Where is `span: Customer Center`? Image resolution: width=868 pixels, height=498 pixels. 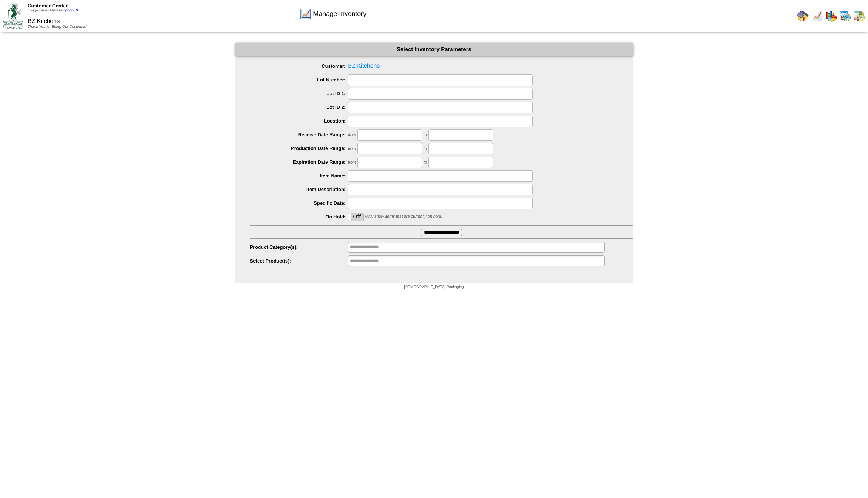
span: Customer Center is located at coordinates (47, 5).